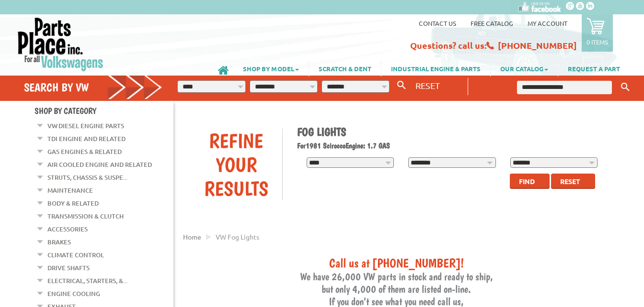  What do you see at coordinates (69, 268) in the screenshot?
I see `a: Drive Shafts` at bounding box center [69, 268].